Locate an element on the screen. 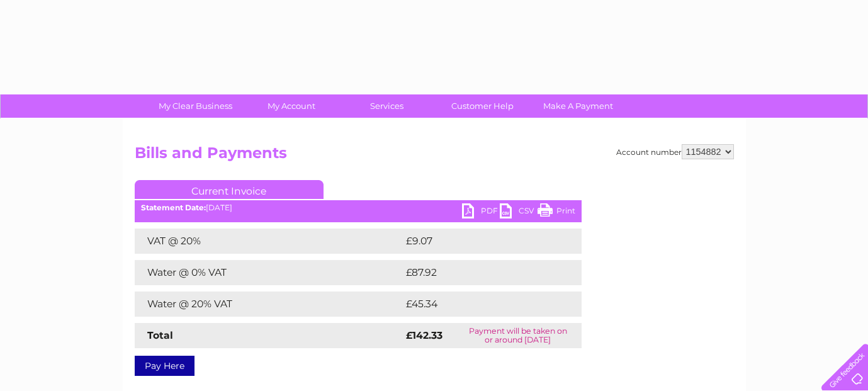  td: £87.92 is located at coordinates (479, 273).